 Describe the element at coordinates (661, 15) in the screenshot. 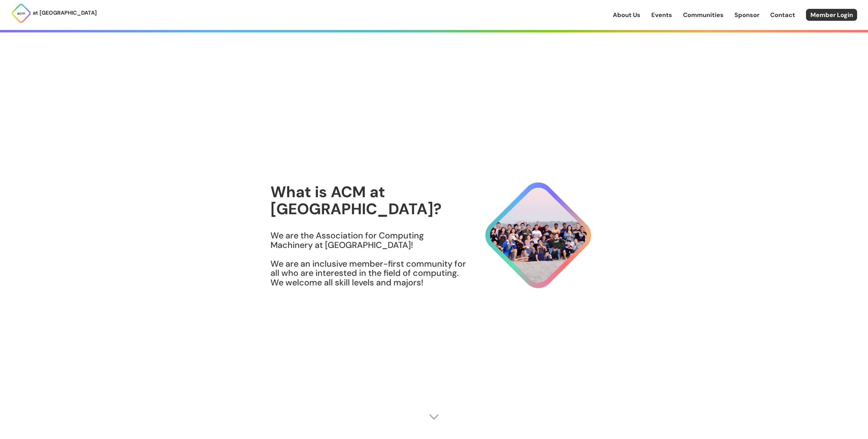

I see `a: Events` at that location.